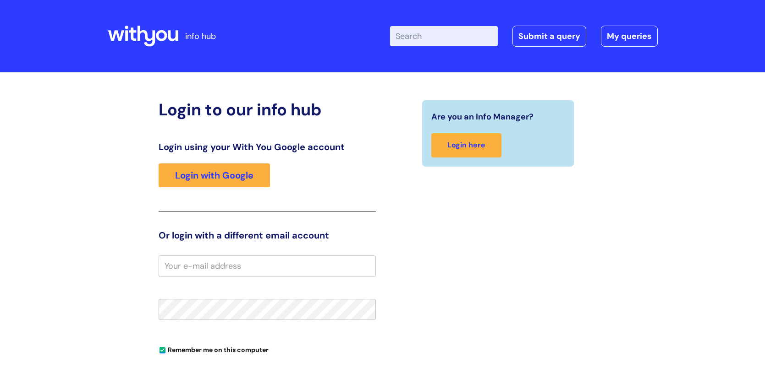 The image size is (765, 374). I want to click on a: My queries, so click(629, 36).